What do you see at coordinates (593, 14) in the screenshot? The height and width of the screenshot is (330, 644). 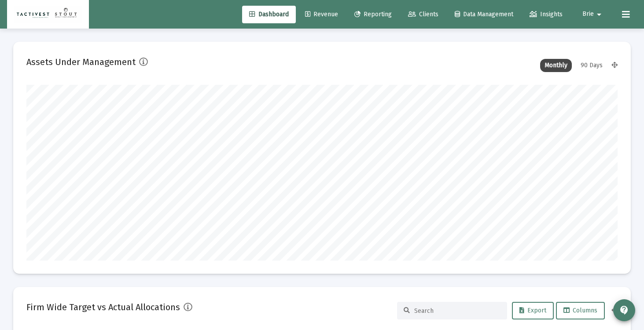 I see `button: Brie` at bounding box center [593, 14].